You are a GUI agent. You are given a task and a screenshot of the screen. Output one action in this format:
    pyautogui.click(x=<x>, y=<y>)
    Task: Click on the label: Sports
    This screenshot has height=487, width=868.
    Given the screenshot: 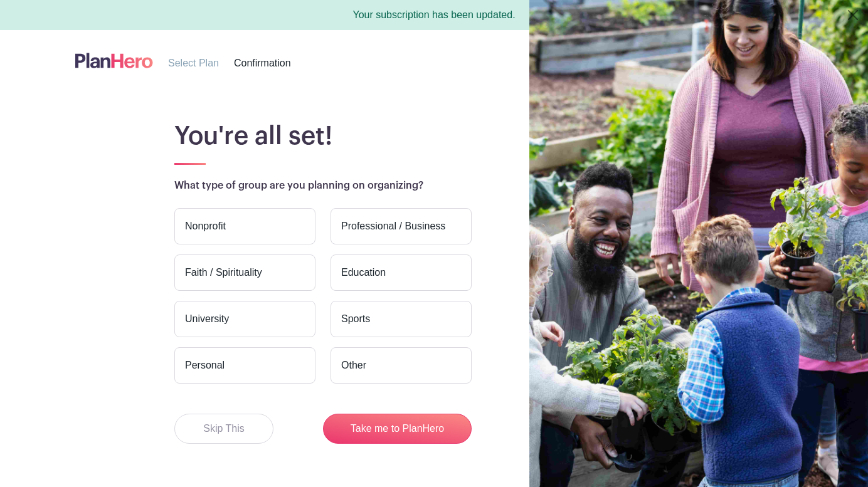 What is the action you would take?
    pyautogui.click(x=401, y=319)
    